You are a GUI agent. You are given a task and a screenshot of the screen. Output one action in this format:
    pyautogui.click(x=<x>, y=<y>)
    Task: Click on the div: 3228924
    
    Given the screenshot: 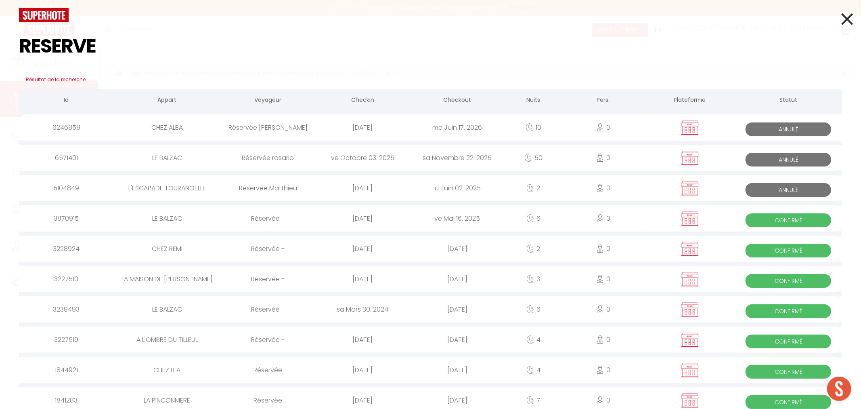 What is the action you would take?
    pyautogui.click(x=66, y=248)
    